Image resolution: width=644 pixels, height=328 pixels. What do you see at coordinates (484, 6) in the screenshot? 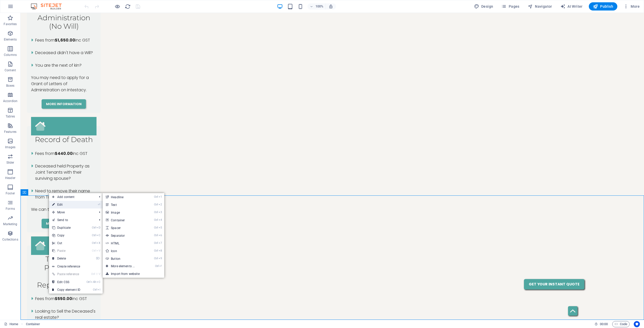
I see `button: Design` at bounding box center [484, 6].